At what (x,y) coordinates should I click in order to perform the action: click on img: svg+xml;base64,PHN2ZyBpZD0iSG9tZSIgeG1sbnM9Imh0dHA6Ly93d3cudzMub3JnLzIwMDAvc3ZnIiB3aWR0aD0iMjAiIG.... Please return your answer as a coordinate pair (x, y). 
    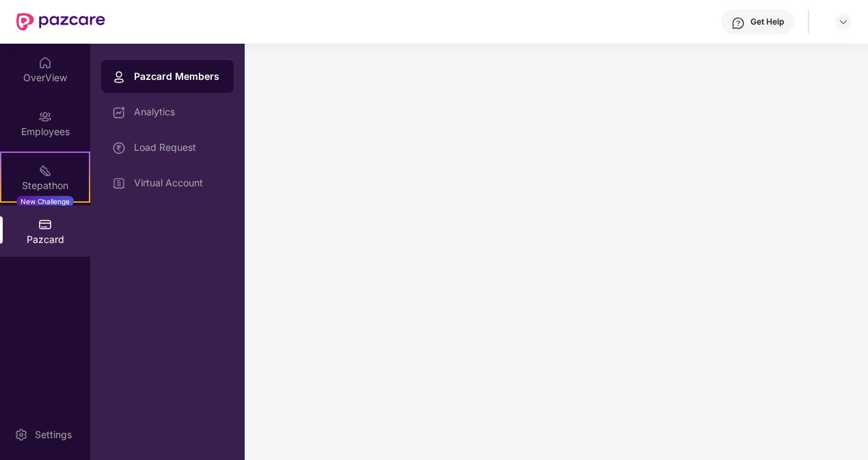
    Looking at the image, I should click on (45, 63).